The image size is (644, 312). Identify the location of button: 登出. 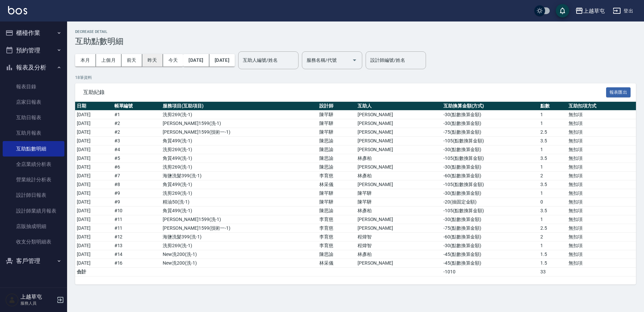
(623, 11).